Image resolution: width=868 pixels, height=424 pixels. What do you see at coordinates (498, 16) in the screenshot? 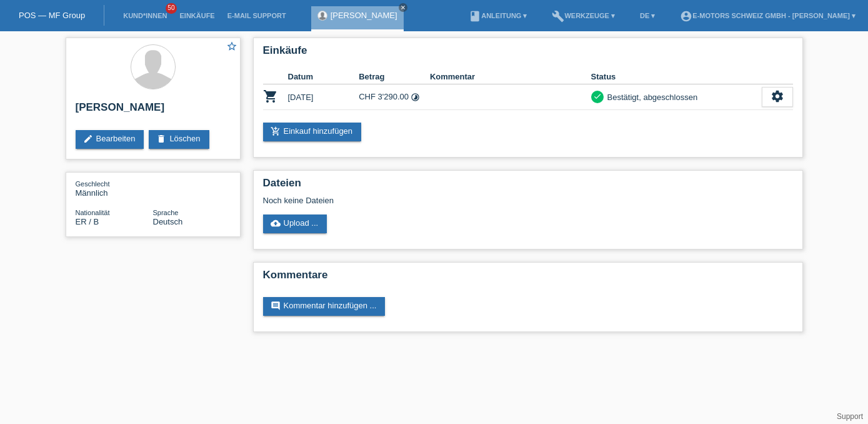
I see `a: bookAnleitung ▾` at bounding box center [498, 16].